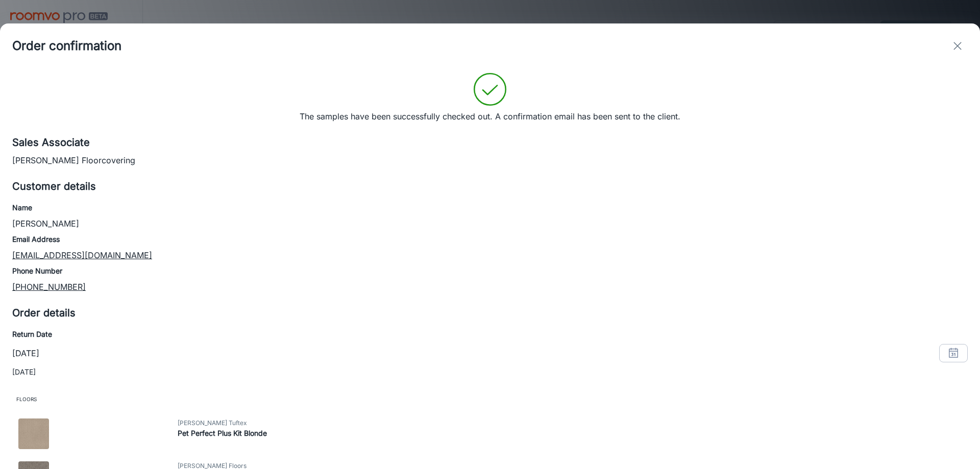 This screenshot has height=469, width=980. What do you see at coordinates (490, 186) in the screenshot?
I see `h5: Customer details` at bounding box center [490, 186].